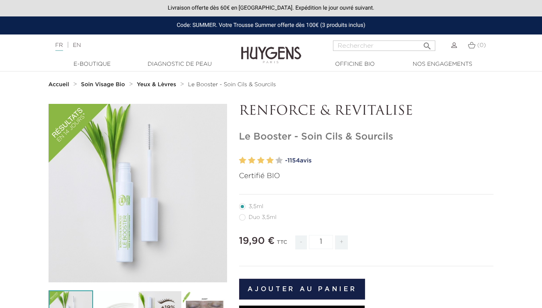 Image resolution: width=542 pixels, height=308 pixels. I want to click on a: Officine Bio, so click(355, 64).